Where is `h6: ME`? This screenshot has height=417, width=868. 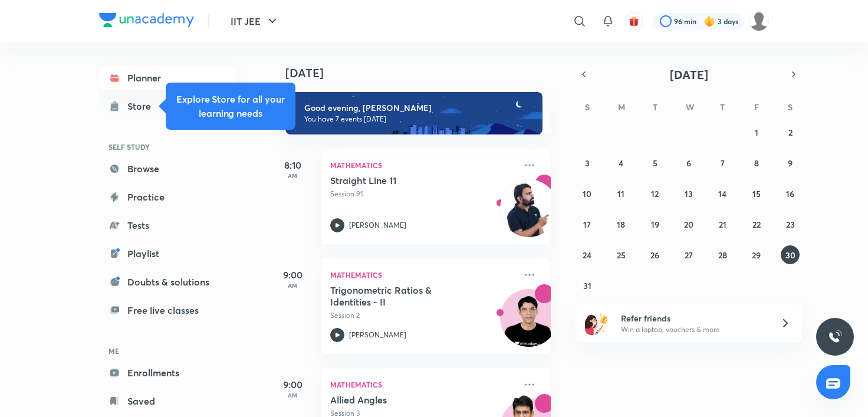
h6: ME is located at coordinates (168, 351).